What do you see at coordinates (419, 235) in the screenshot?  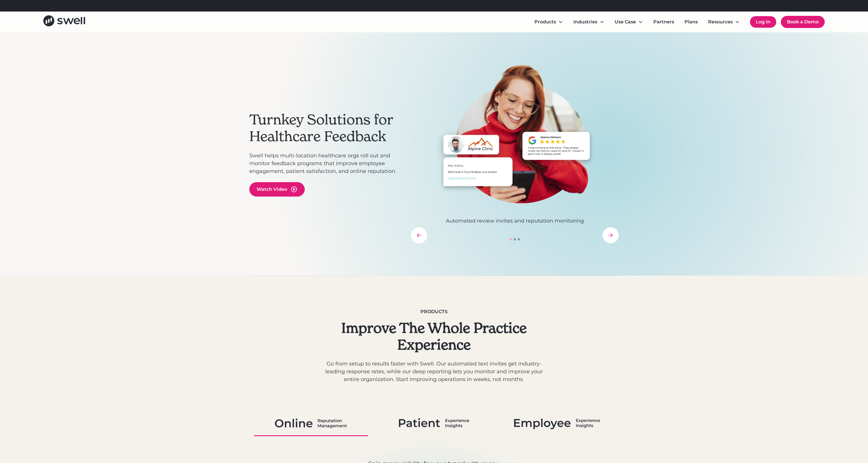 I see `div: previous slide` at bounding box center [419, 235].